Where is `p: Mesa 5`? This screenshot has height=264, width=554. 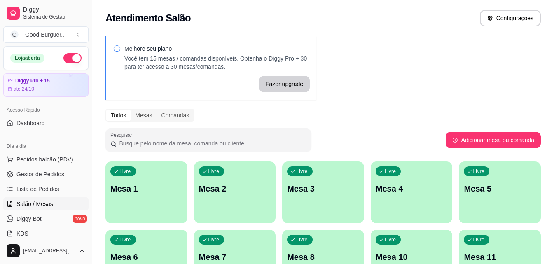
p: Mesa 5 is located at coordinates (499, 189).